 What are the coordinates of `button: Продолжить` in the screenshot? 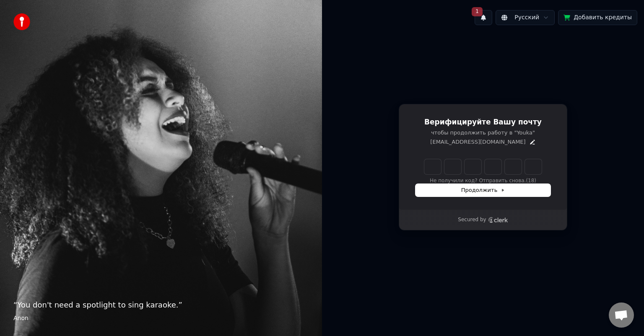 It's located at (483, 190).